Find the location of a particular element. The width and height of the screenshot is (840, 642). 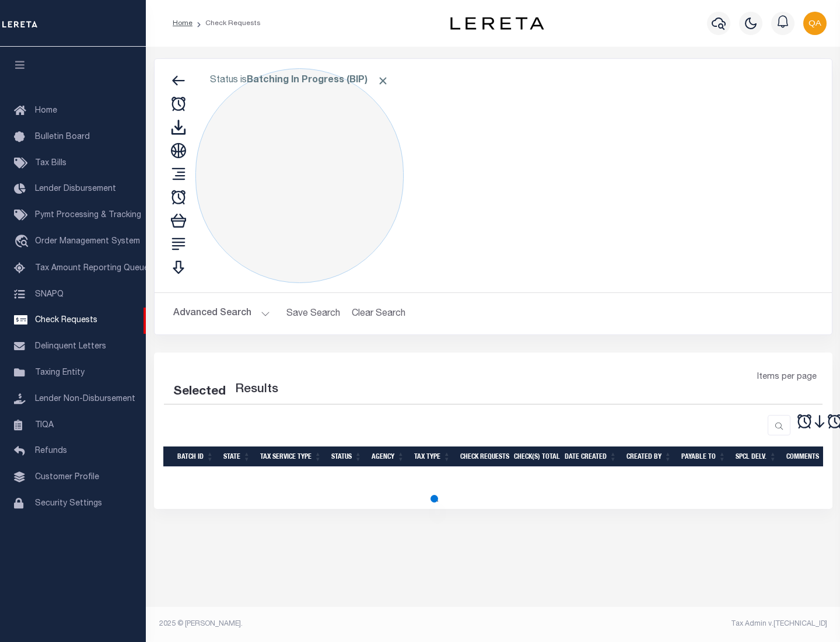

span: Check Requests is located at coordinates (66, 320).